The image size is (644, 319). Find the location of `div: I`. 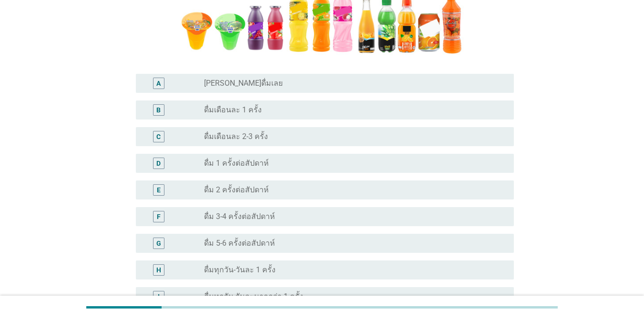

div: I is located at coordinates (158, 296).